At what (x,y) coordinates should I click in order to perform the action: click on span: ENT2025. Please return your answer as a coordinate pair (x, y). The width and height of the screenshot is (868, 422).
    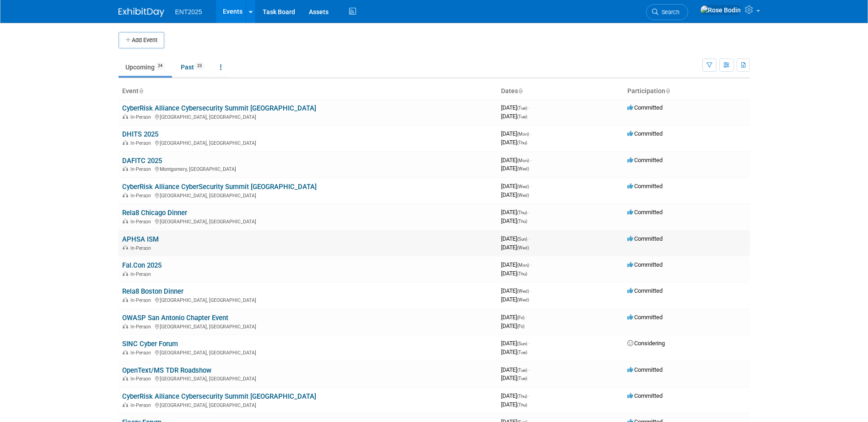
    Looking at the image, I should click on (188, 12).